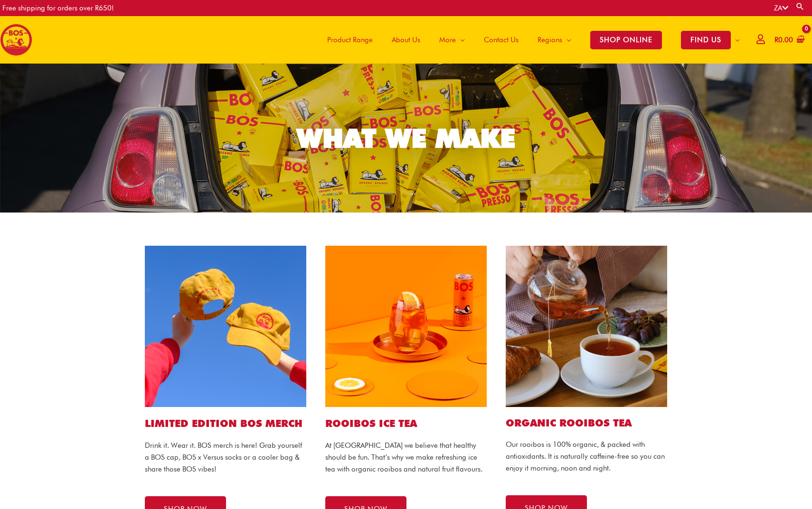 The width and height of the screenshot is (812, 509). I want to click on a: Contact Us, so click(500, 40).